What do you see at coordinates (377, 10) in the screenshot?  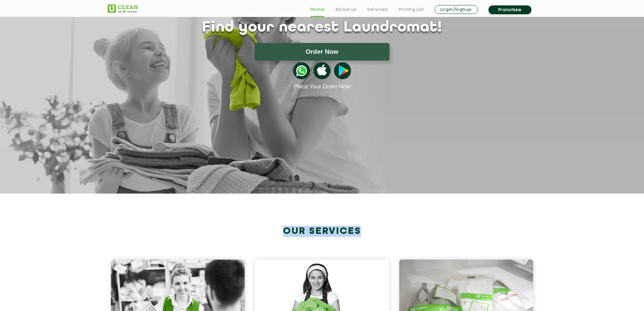 I see `a: Services` at bounding box center [377, 10].